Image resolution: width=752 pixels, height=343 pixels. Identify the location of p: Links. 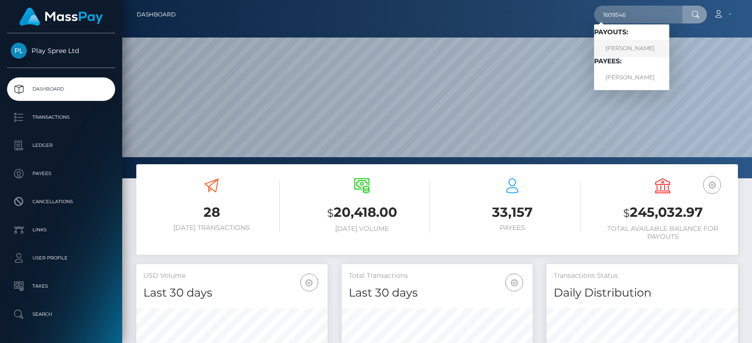
(61, 230).